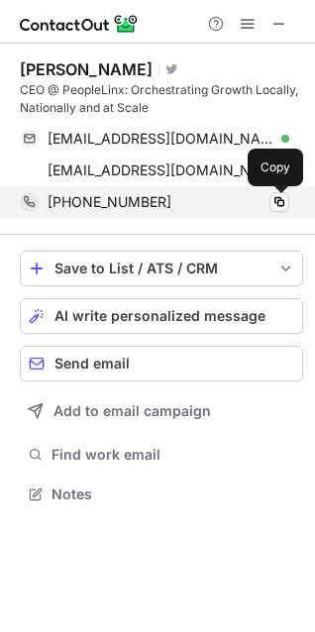  Describe the element at coordinates (162, 495) in the screenshot. I see `button: Notes` at that location.